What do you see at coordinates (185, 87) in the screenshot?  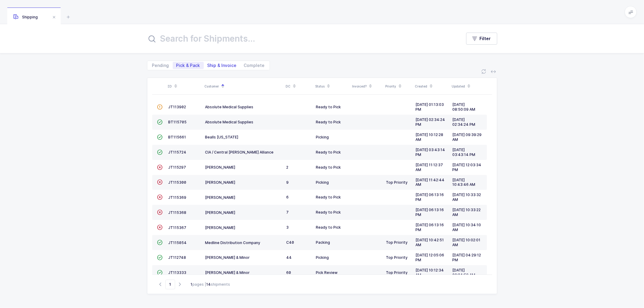 I see `div: ID` at bounding box center [185, 87].